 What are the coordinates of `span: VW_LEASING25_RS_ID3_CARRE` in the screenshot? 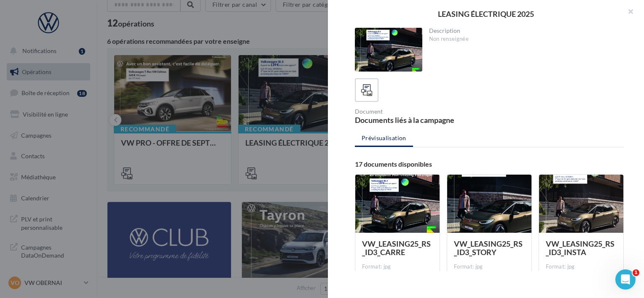 It's located at (396, 248).